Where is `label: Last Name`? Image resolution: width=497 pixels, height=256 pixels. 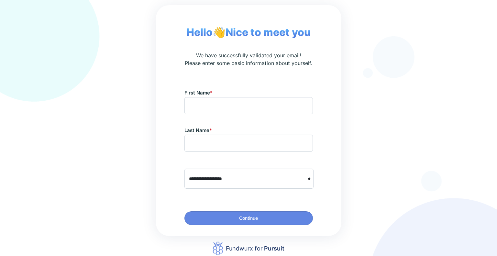
label: Last Name is located at coordinates (198, 130).